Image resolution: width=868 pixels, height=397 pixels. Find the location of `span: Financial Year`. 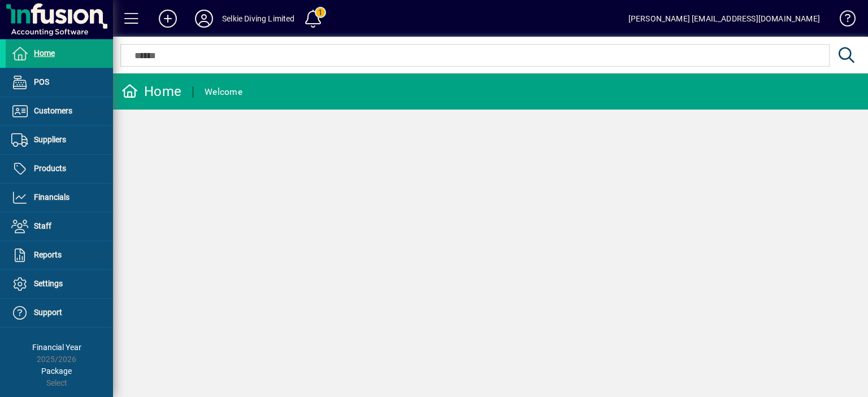

span: Financial Year is located at coordinates (57, 347).